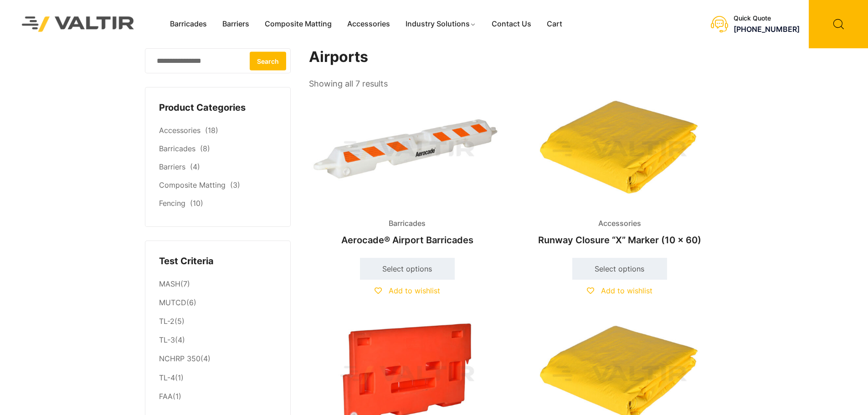 The height and width of the screenshot is (415, 868). What do you see at coordinates (441, 24) in the screenshot?
I see `a: Industry Solutions` at bounding box center [441, 24].